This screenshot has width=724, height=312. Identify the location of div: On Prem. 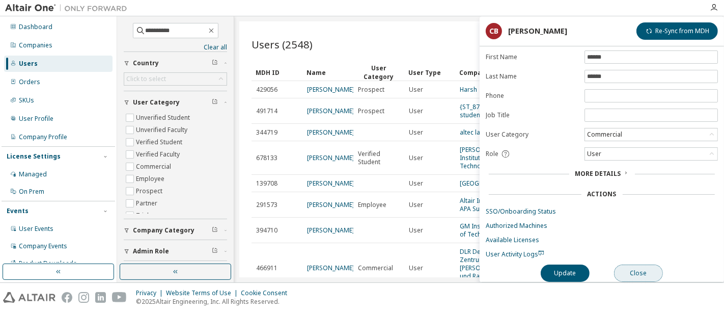
(32, 191).